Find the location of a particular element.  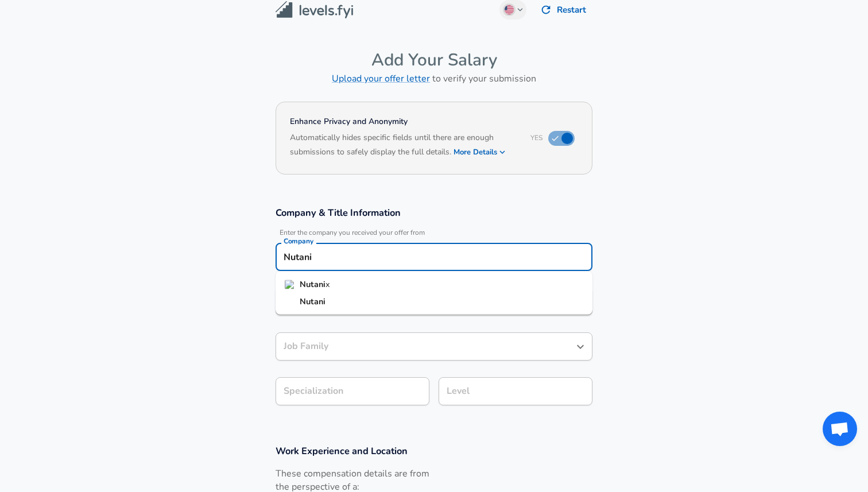

h4: Enhance Privacy and Anonymity is located at coordinates (403, 122).